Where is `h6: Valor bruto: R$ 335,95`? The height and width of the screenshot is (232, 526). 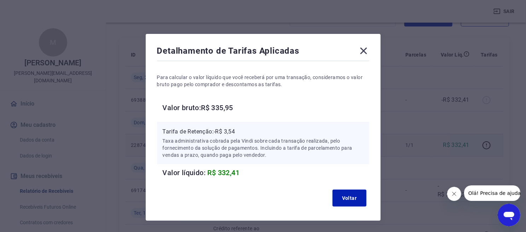
h6: Valor bruto: R$ 335,95 is located at coordinates (266, 108).